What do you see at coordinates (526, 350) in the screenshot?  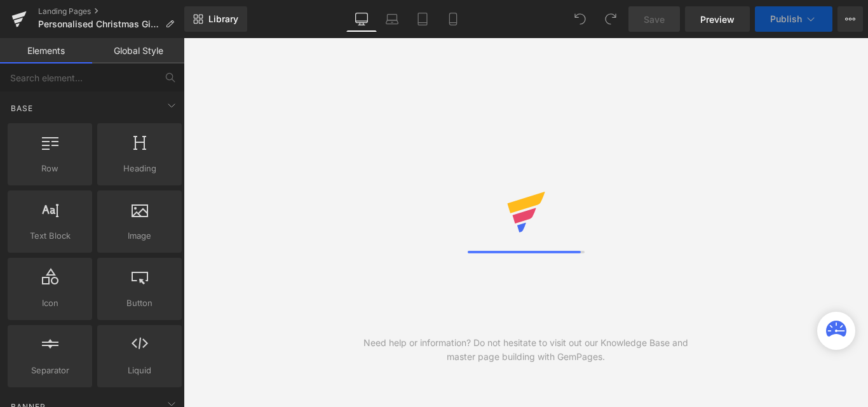 I see `div: Need help or information? Do not hesitate to visit out our Knowledge Base and master page buildin...` at bounding box center [526, 350].